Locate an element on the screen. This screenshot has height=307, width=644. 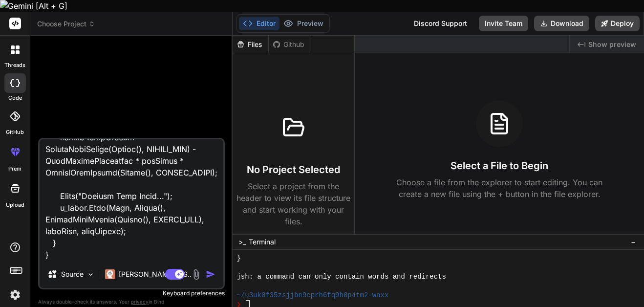
img: settings is located at coordinates (15, 295).